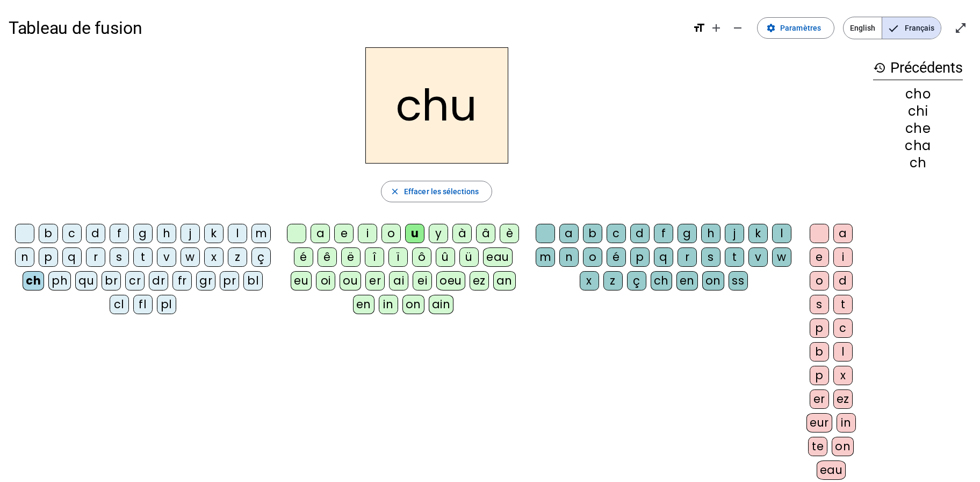 This screenshot has width=980, height=482. I want to click on div: w, so click(190, 257).